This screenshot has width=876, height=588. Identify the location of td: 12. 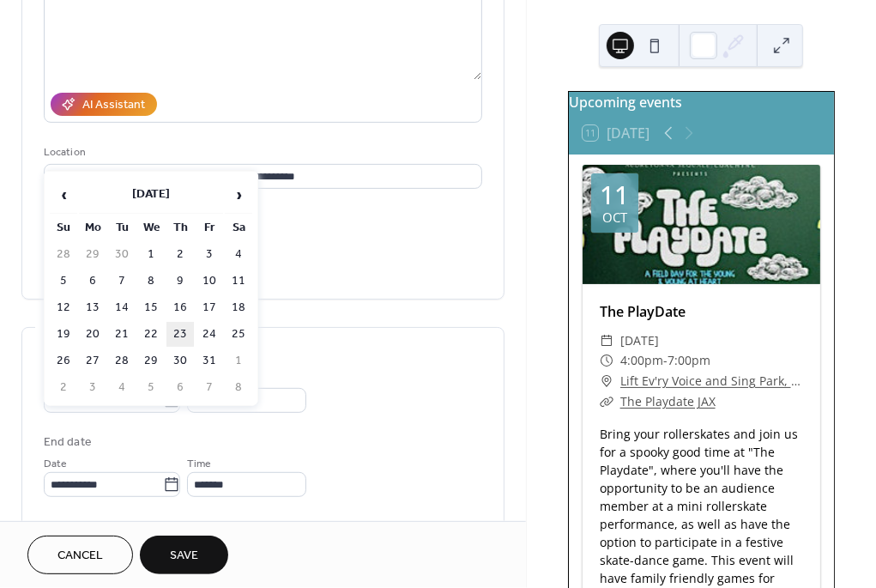
(63, 307).